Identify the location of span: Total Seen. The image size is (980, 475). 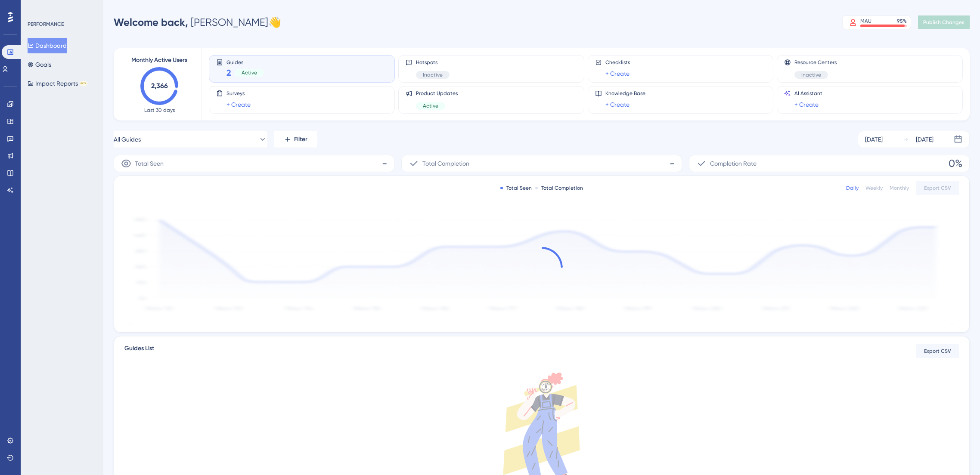
(149, 163).